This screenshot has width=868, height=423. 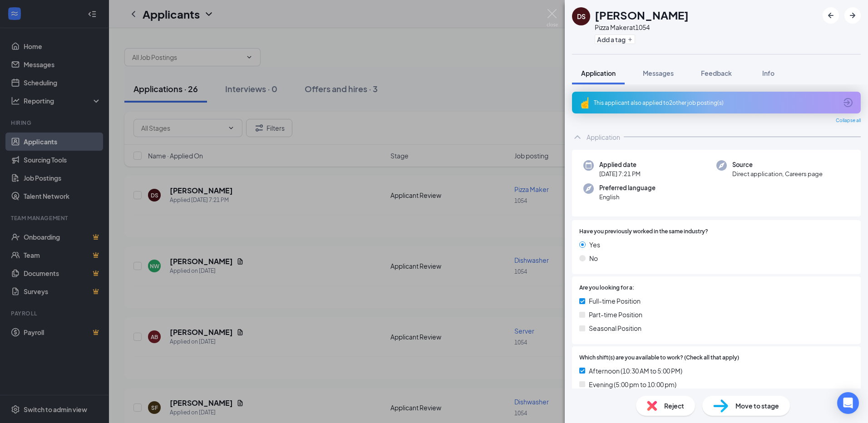 I want to click on div: DS, so click(x=581, y=16).